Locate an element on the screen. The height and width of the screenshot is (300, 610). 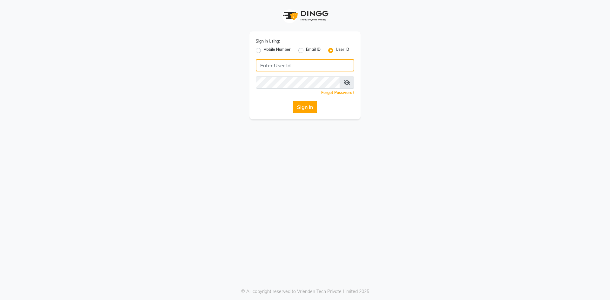
button: Sign In is located at coordinates (305, 107).